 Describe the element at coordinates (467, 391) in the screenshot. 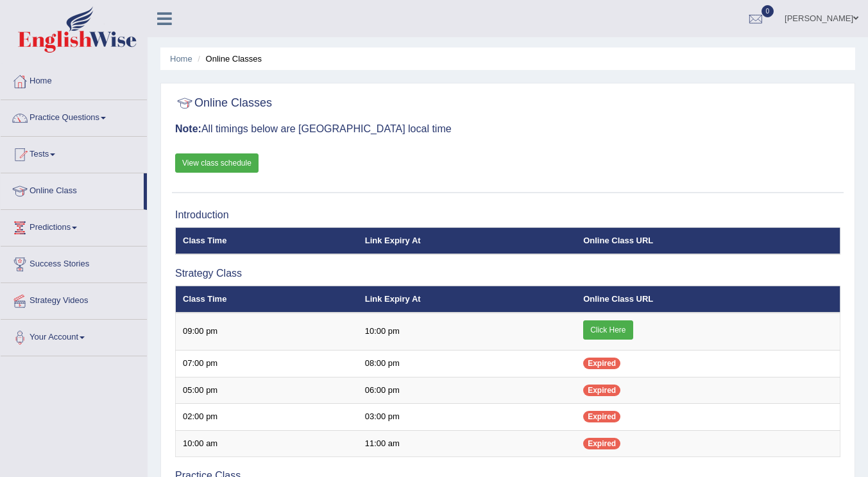

I see `td: 06:00 pm` at that location.